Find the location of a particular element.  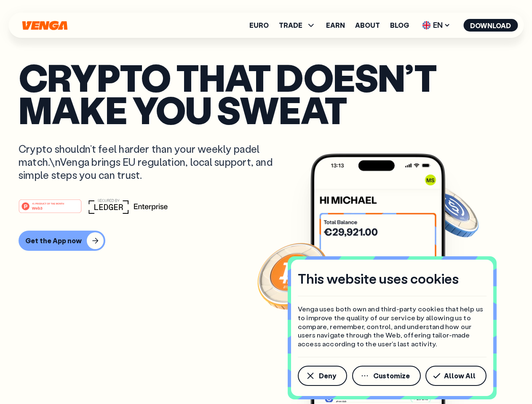

p: Venga uses both own and third-party cookies that help us to improve the quality of our service by... is located at coordinates (392, 327).